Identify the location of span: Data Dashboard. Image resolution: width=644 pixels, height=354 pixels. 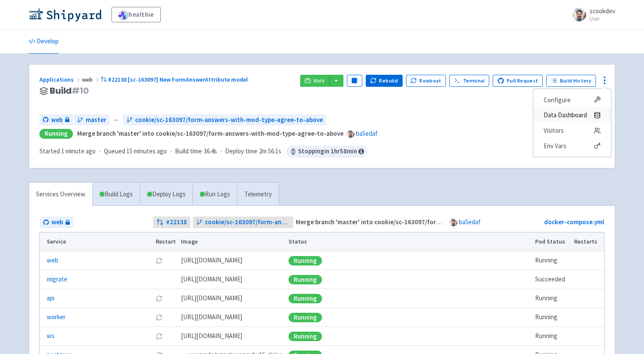
(565, 115).